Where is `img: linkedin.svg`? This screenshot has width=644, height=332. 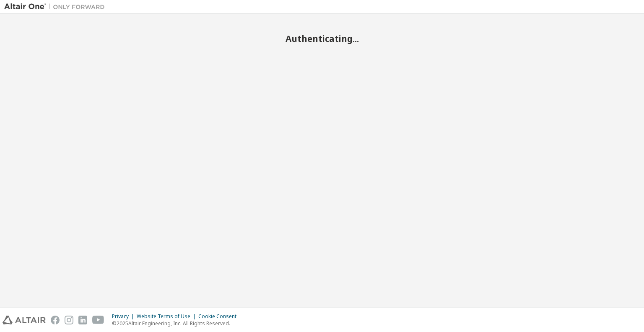
img: linkedin.svg is located at coordinates (83, 319).